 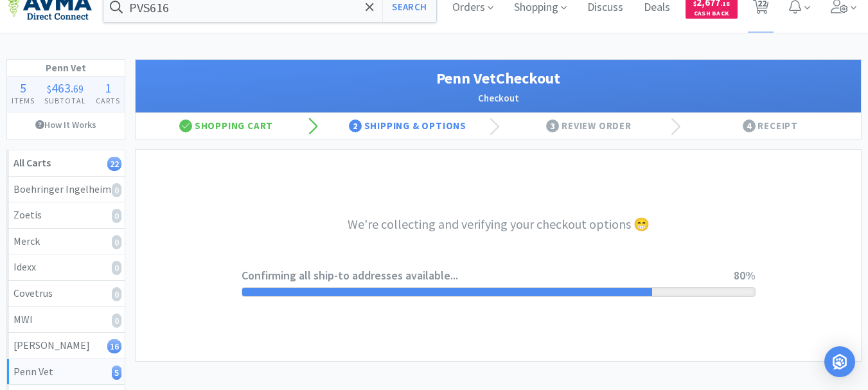 I want to click on a: Covetrus0, so click(x=66, y=293).